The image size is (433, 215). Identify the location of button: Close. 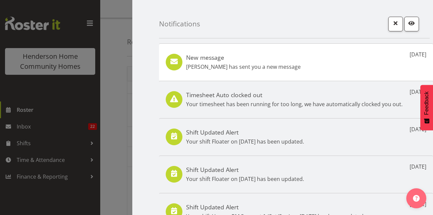
(396, 24).